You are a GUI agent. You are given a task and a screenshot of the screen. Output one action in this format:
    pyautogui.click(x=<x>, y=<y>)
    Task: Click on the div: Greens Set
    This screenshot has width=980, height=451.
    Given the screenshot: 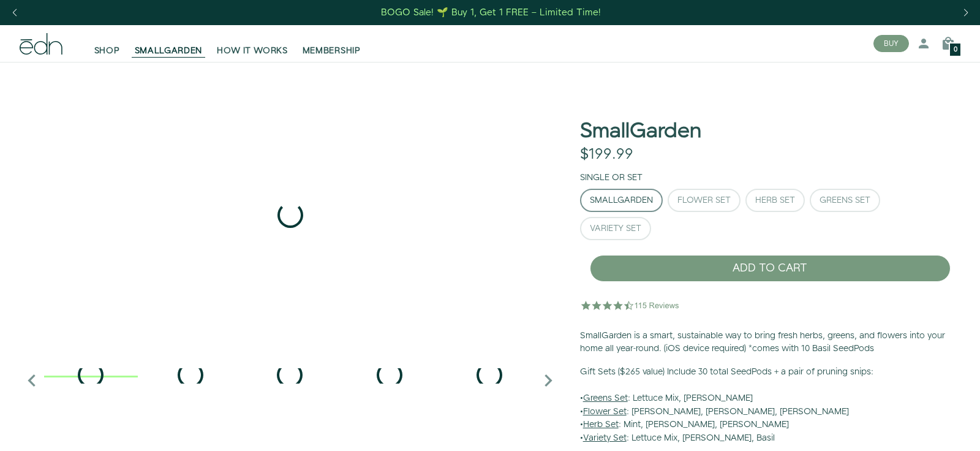 What is the action you would take?
    pyautogui.click(x=845, y=200)
    